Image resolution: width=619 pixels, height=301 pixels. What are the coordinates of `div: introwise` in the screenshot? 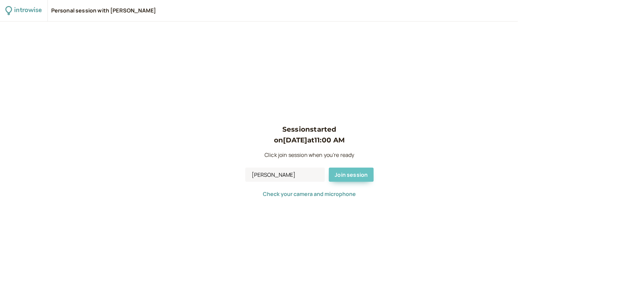 It's located at (28, 10).